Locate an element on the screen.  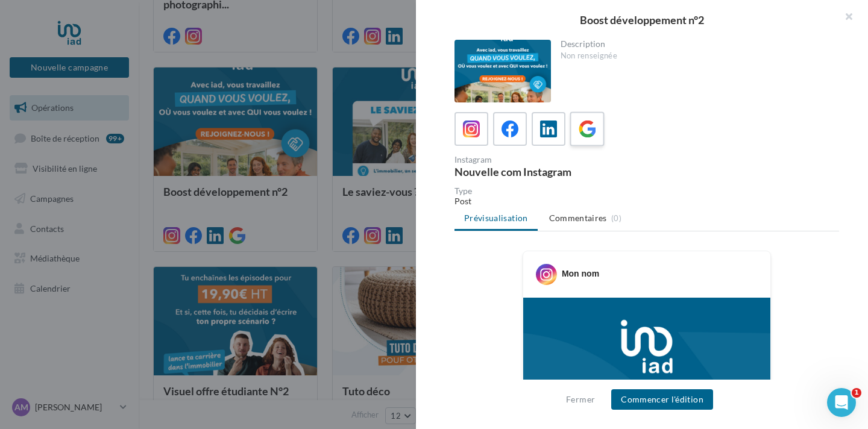
div: Description is located at coordinates (695, 44).